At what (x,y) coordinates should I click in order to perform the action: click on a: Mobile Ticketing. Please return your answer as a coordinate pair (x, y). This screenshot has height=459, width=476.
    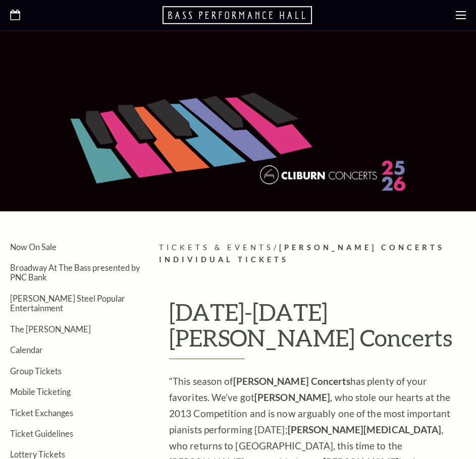
    Looking at the image, I should click on (41, 391).